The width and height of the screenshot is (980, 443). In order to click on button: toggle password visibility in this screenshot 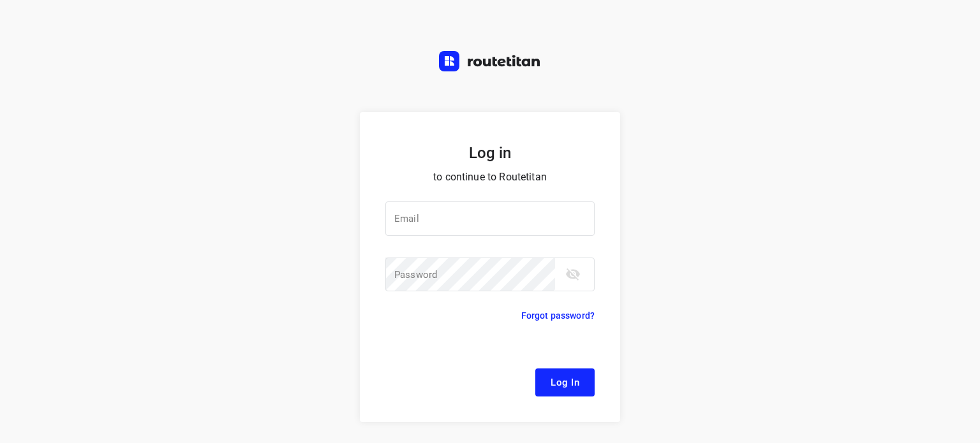, I will do `click(573, 274)`.